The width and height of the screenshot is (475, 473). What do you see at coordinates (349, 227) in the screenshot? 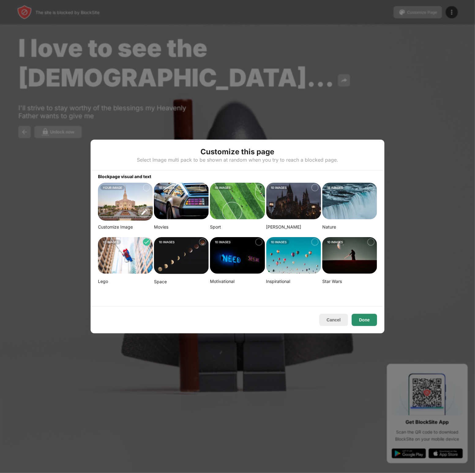
I see `div: Nature` at bounding box center [349, 227].